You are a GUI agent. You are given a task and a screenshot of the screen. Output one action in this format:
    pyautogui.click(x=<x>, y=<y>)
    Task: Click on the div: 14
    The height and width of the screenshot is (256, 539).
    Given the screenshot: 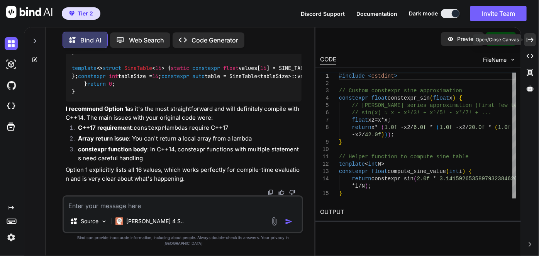 What is the action you would take?
    pyautogui.click(x=324, y=179)
    